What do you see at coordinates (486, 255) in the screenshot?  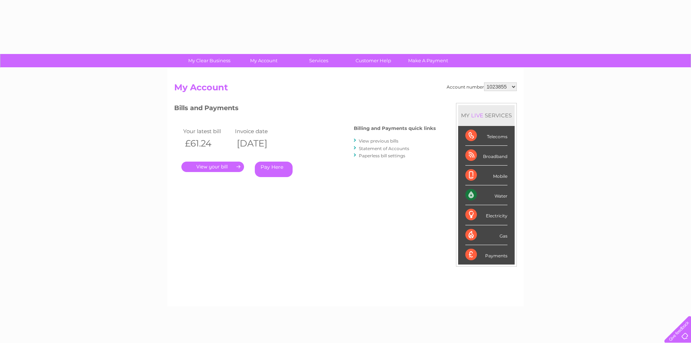 I see `div: Payments` at bounding box center [486, 255].